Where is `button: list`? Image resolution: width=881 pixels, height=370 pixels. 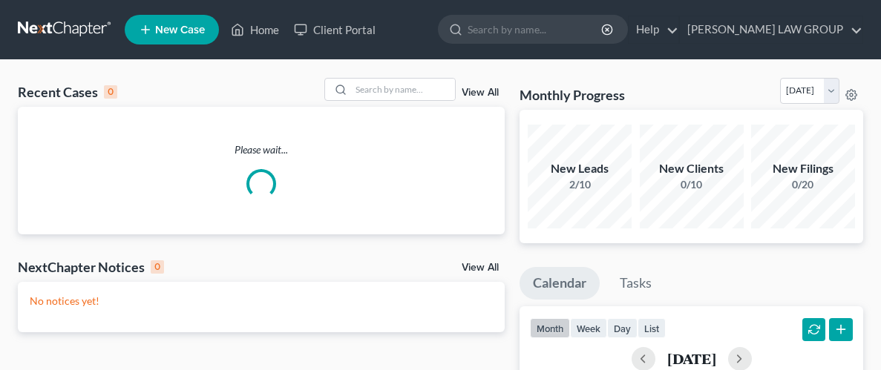
button: list is located at coordinates (651, 328).